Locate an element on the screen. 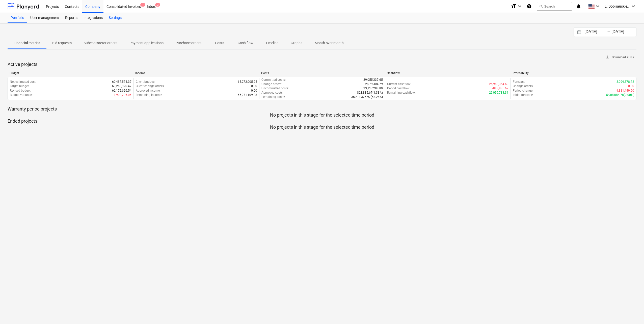 The height and width of the screenshot is (324, 644). p: -823,835.67 is located at coordinates (501, 89).